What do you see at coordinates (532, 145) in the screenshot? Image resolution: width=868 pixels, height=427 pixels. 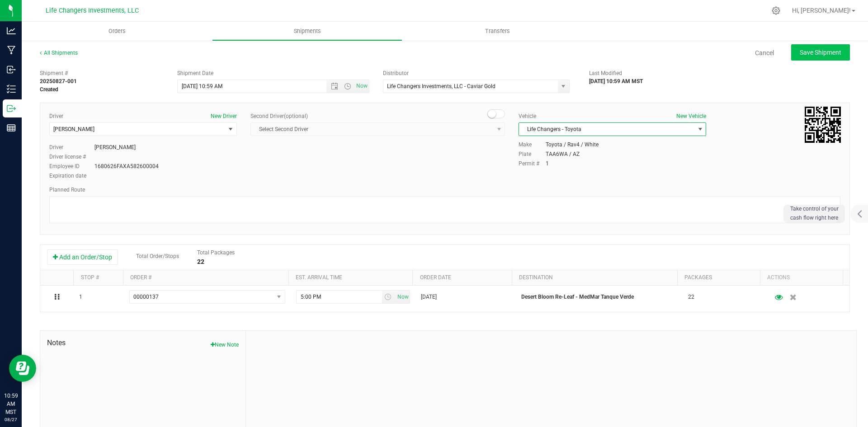 I see `label: Make` at bounding box center [532, 145].